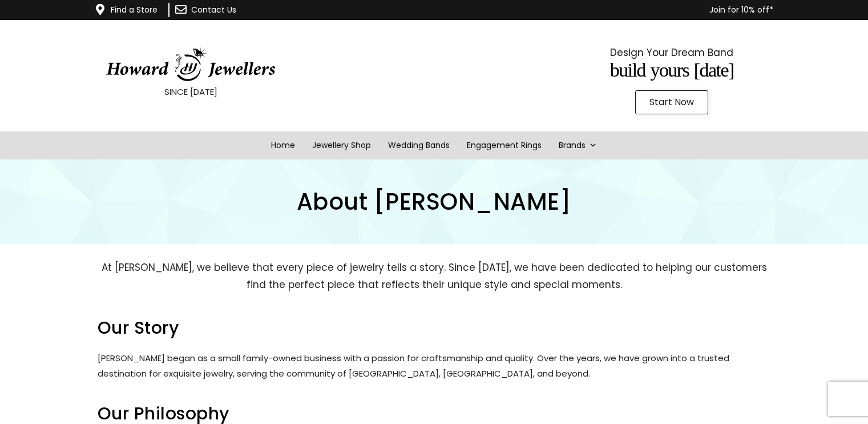 The height and width of the screenshot is (424, 868). I want to click on a: Home, so click(283, 145).